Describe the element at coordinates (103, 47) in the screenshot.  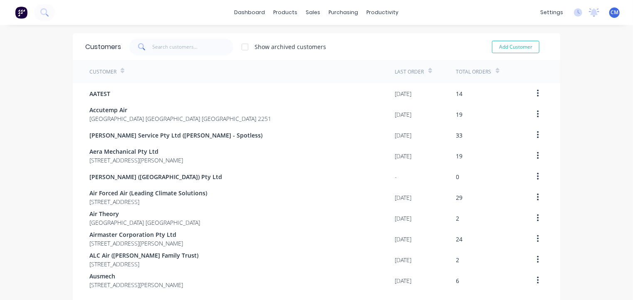
I see `div: Customers` at that location.